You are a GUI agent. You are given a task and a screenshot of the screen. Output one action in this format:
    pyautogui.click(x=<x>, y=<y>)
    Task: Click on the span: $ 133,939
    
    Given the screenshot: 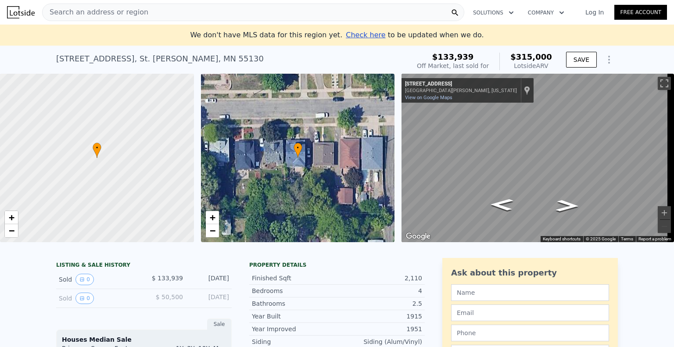 What is the action you would take?
    pyautogui.click(x=167, y=278)
    